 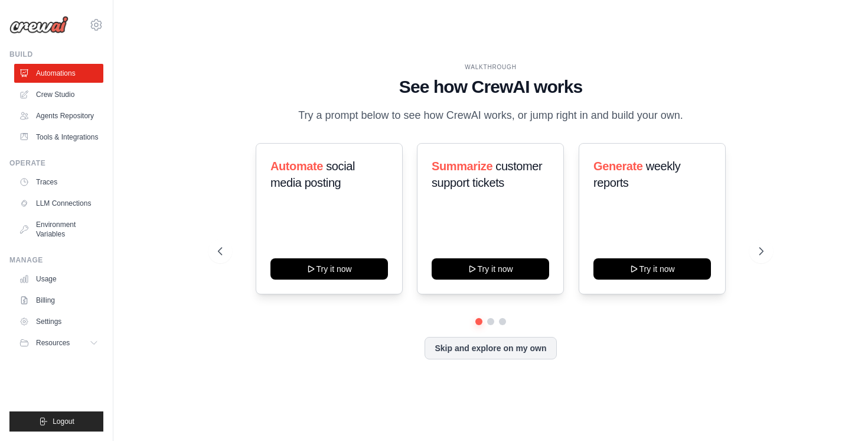 What do you see at coordinates (52, 343) in the screenshot?
I see `span: Resources` at bounding box center [52, 343].